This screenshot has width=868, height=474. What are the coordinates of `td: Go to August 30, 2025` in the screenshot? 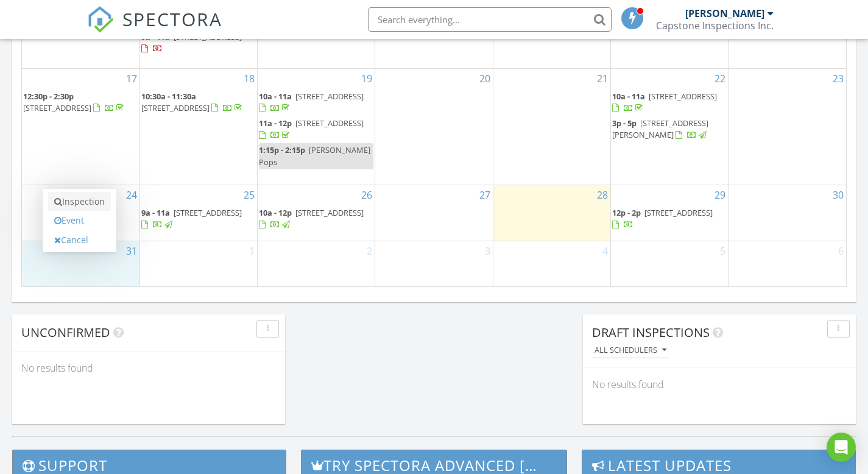 It's located at (787, 213).